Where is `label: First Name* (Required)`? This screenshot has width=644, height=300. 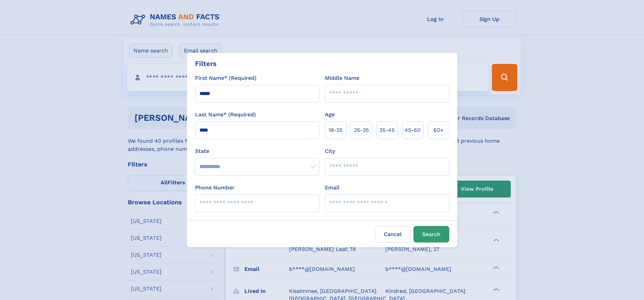
label: First Name* (Required) is located at coordinates (225, 78).